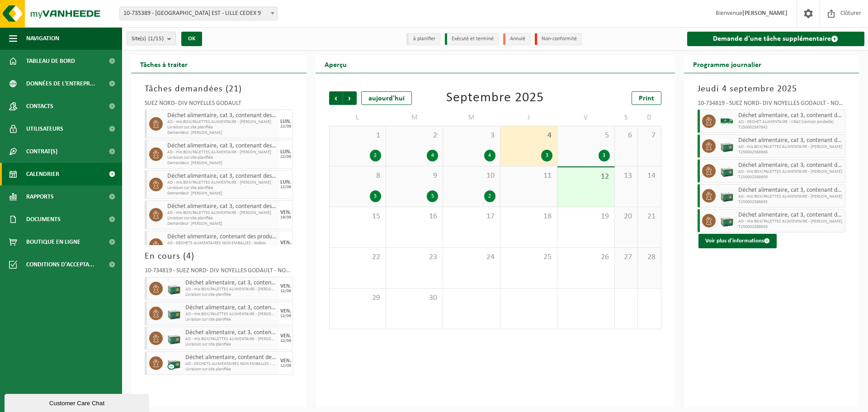  I want to click on img: PB-LB-CU, so click(174, 363).